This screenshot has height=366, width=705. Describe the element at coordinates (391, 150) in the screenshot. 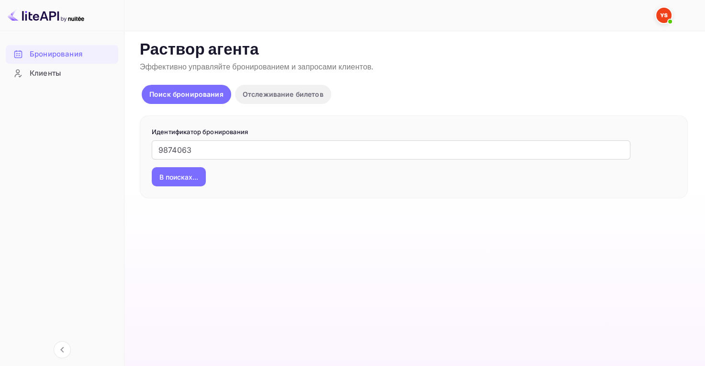

I see `input: Введите идентификатор бронирования (например, 63782194)` at that location.